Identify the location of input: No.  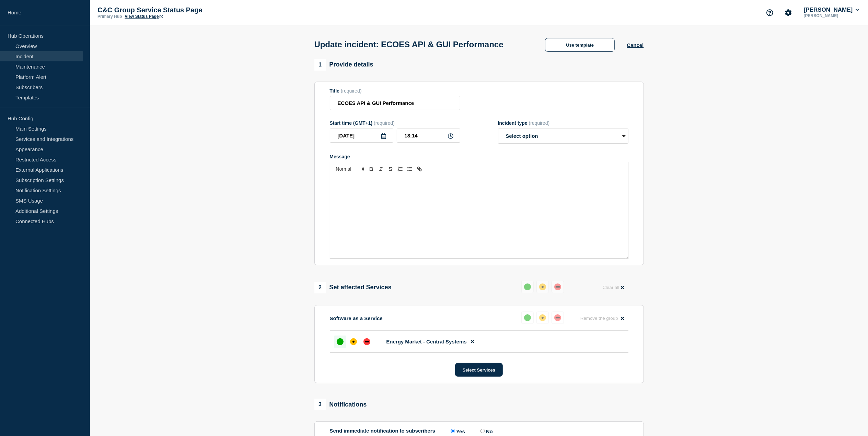
(482, 431).